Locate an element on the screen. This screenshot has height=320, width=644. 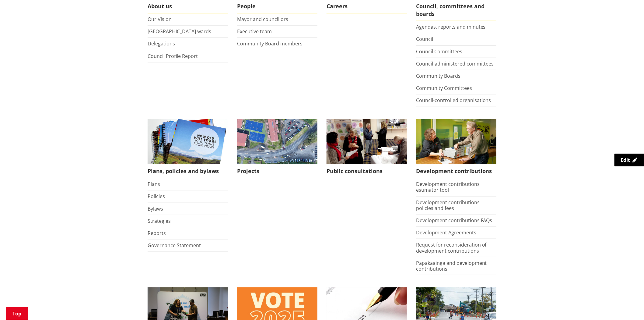
img: Fees is located at coordinates (456, 142).